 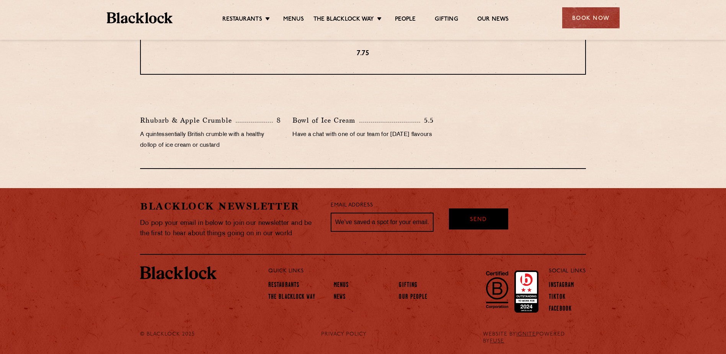 I want to click on label: Email Address, so click(x=352, y=205).